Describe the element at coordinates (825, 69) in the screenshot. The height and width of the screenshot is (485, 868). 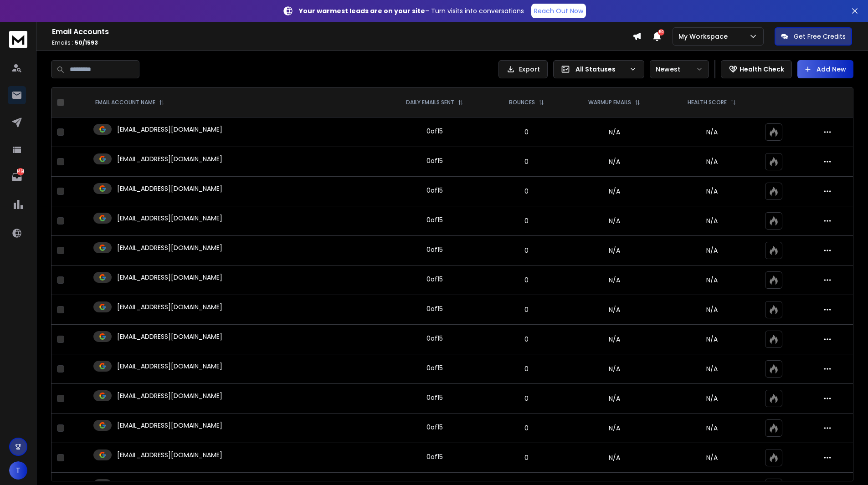
I see `button: Add New` at that location.